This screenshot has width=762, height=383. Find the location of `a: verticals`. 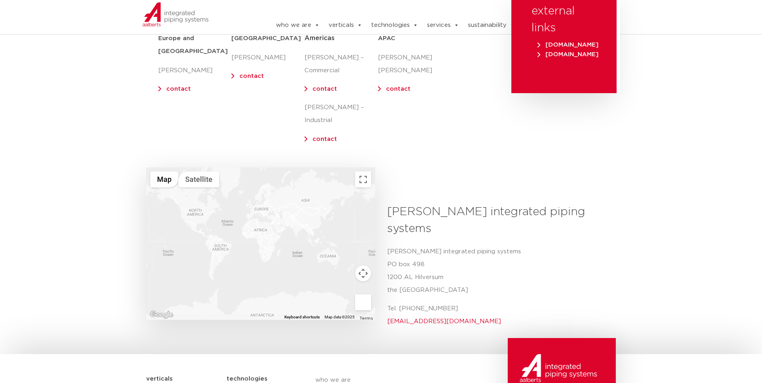

a: verticals is located at coordinates (346, 25).